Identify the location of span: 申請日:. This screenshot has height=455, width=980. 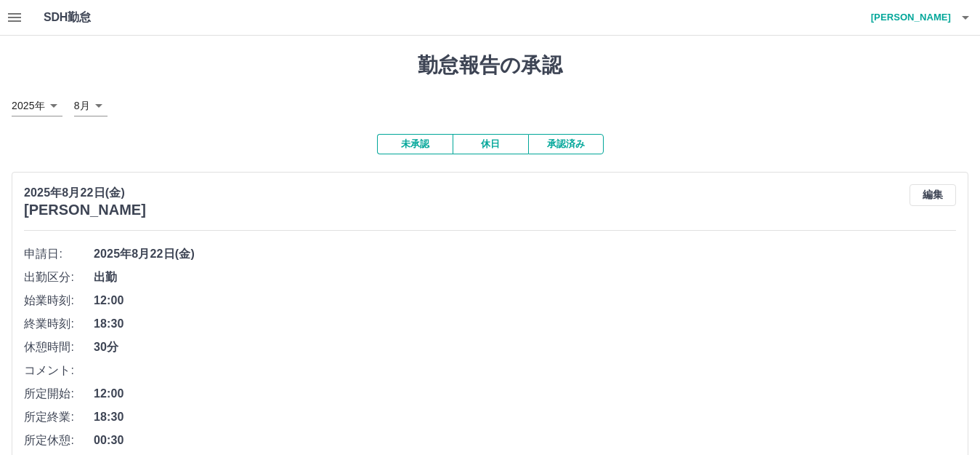
(58, 254).